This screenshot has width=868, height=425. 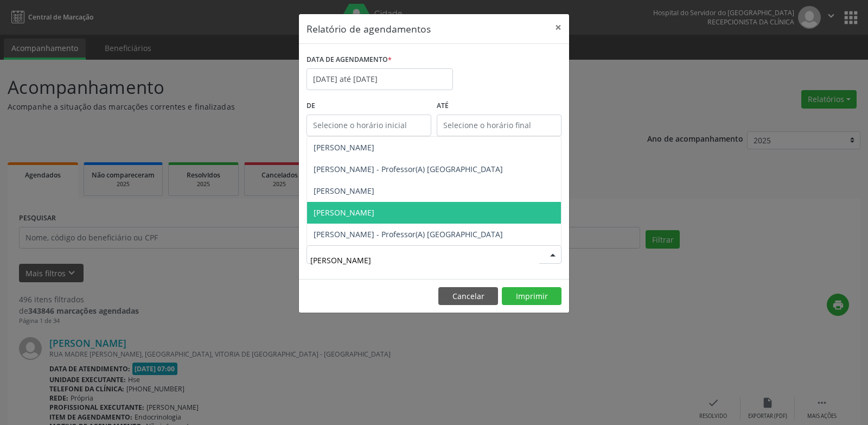 I want to click on label: De, so click(x=369, y=106).